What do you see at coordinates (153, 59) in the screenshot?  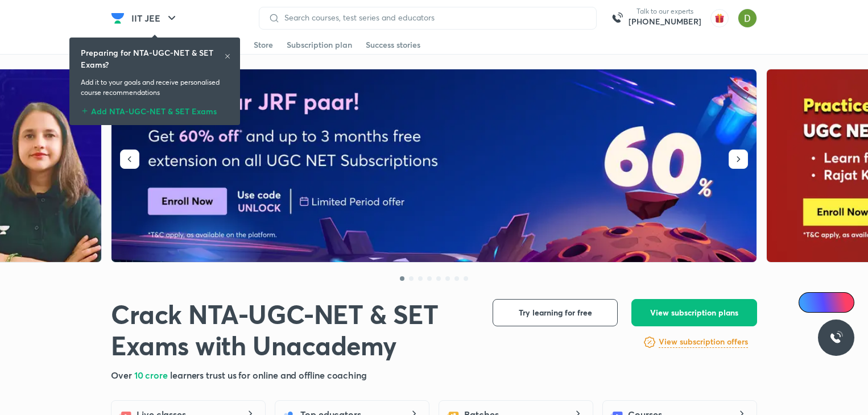 I see `h6: Preparing for NTA-UGC-NET & SET Exams?` at bounding box center [153, 59].